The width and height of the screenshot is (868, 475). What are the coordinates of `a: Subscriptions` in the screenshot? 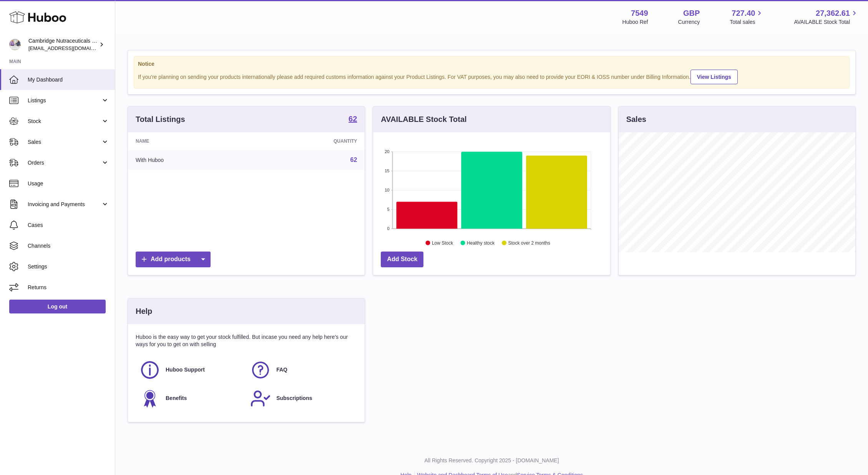 It's located at (302, 398).